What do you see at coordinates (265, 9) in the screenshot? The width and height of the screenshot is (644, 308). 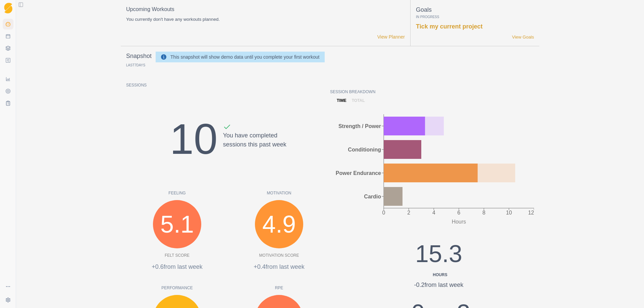 I see `p: Upcoming Workouts` at bounding box center [265, 9].